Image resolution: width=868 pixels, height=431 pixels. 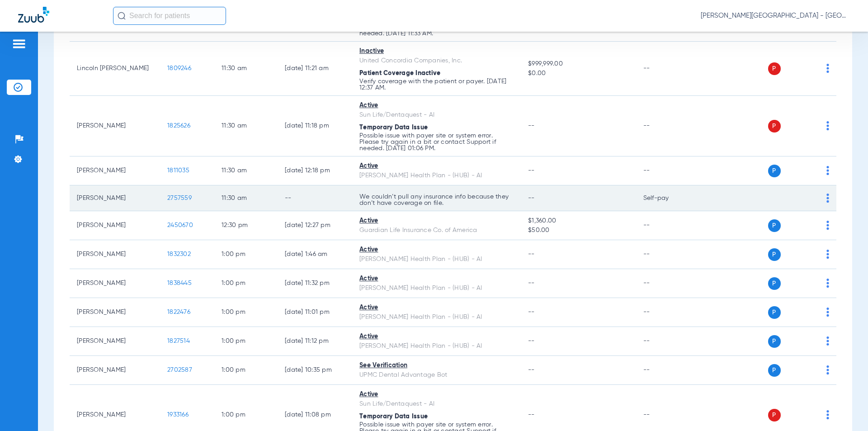 What do you see at coordinates (845, 409) in the screenshot?
I see `div: Chat Widget` at bounding box center [845, 409].